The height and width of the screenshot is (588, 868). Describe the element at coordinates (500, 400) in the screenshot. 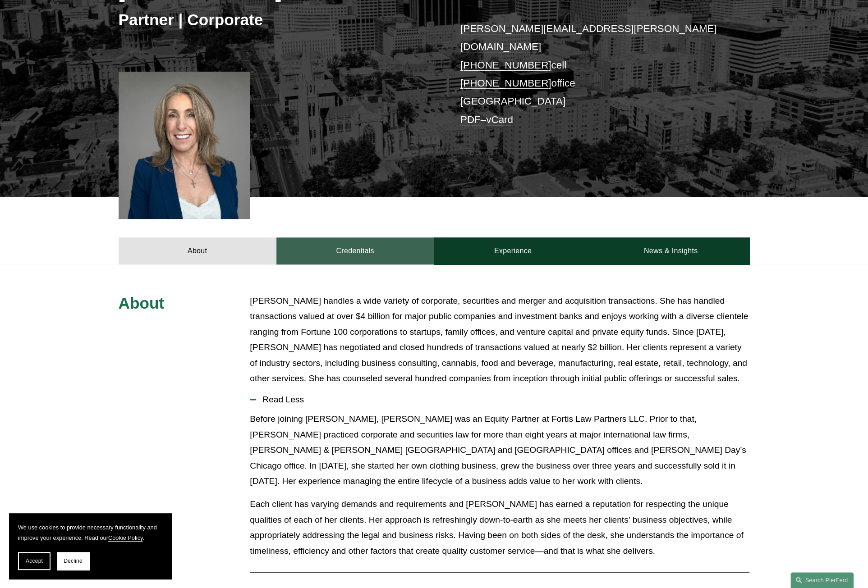

I see `button: Read Less` at that location.